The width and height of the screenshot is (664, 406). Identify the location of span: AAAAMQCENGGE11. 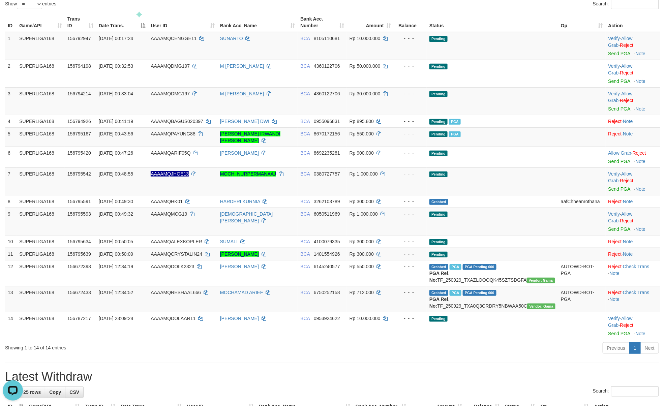
(174, 38).